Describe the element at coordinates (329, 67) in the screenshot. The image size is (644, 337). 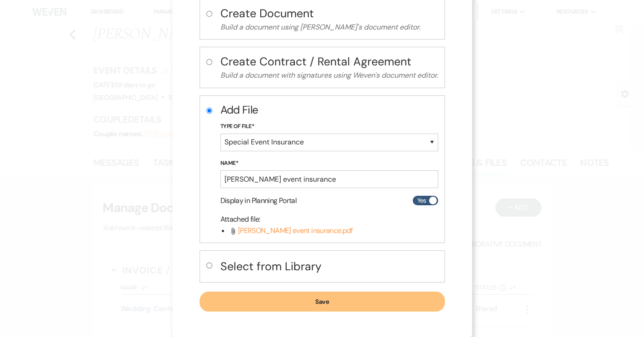
I see `button: Create Contract / Rental AgreementBuild a document with signatures using Weven's document editor.` at that location.